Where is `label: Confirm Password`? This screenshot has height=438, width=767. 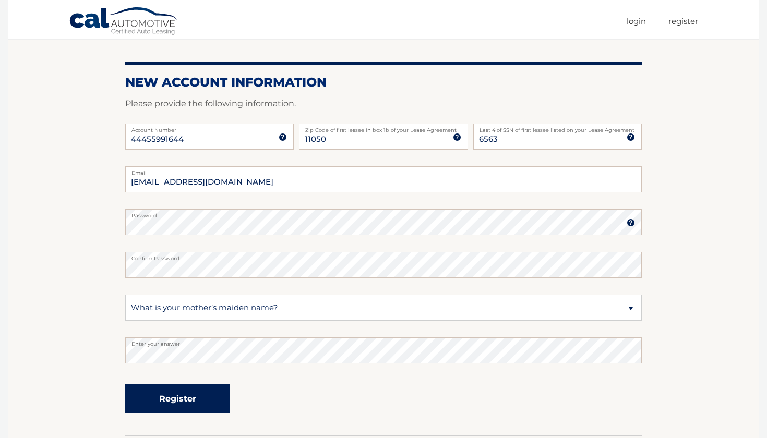
label: Confirm Password is located at coordinates (383, 256).